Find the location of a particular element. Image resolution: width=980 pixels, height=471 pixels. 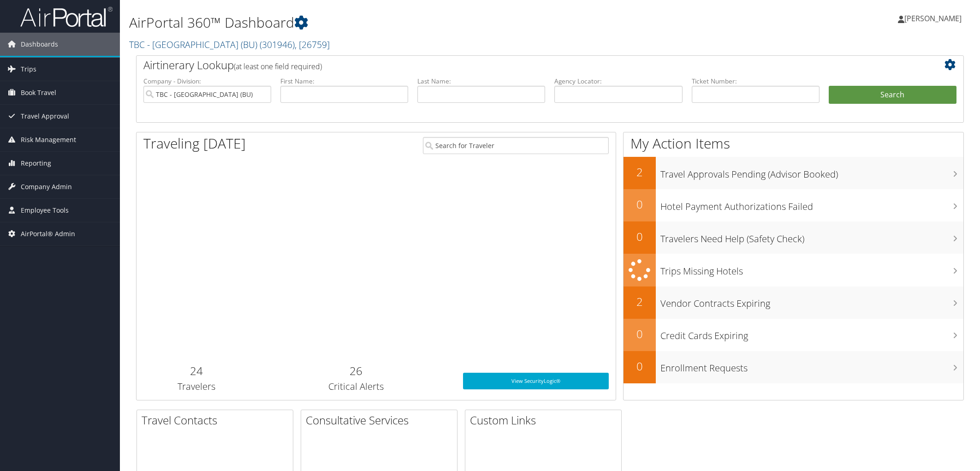

h3: Travelers is located at coordinates (196, 386).